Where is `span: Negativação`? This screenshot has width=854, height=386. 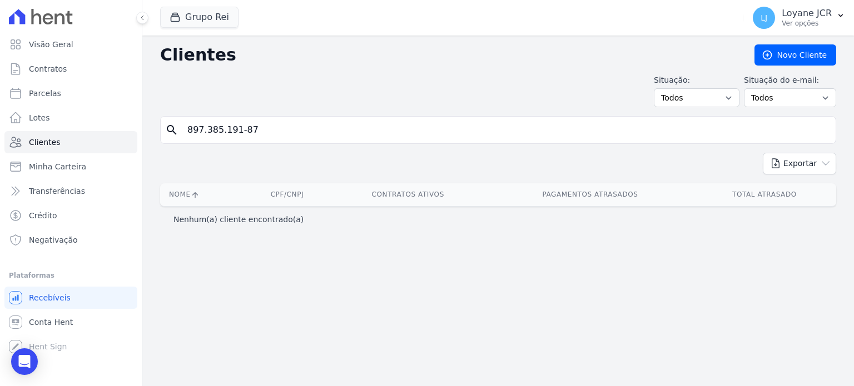
span: Negativação is located at coordinates (53, 240).